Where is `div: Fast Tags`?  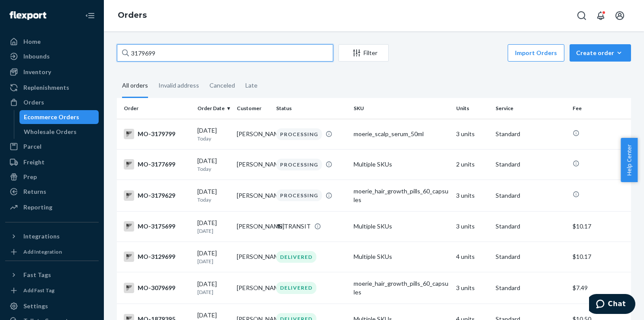 div: Fast Tags is located at coordinates (37, 275).